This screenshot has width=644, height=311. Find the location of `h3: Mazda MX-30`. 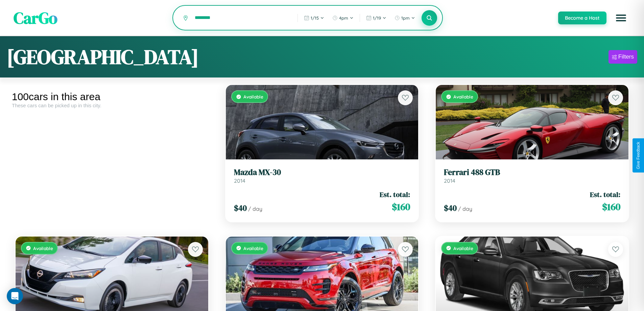

h3: Mazda MX-30 is located at coordinates (322, 172).